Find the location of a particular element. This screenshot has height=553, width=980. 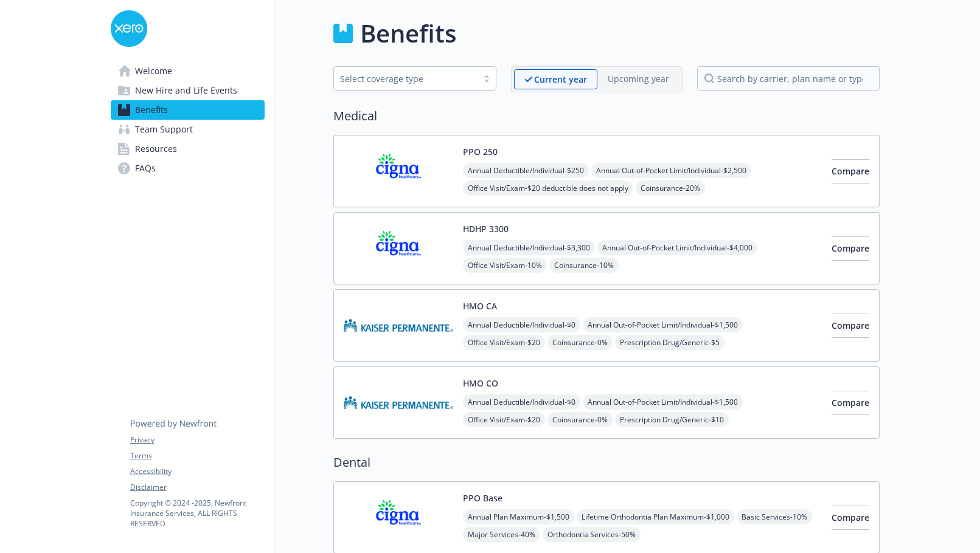

a: Welcome is located at coordinates (188, 71).